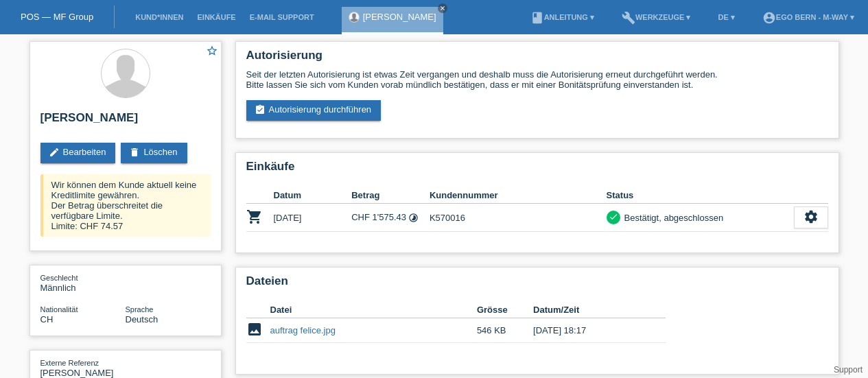 The width and height of the screenshot is (868, 378). Describe the element at coordinates (538, 170) in the screenshot. I see `h2: Einkäufe` at that location.